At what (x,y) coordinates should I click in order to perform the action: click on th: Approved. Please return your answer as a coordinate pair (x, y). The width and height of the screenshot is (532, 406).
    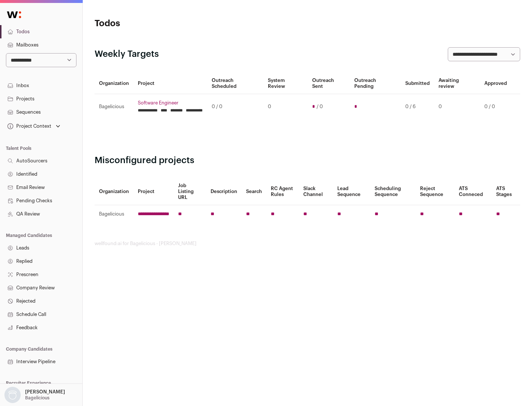
    Looking at the image, I should click on (495, 84).